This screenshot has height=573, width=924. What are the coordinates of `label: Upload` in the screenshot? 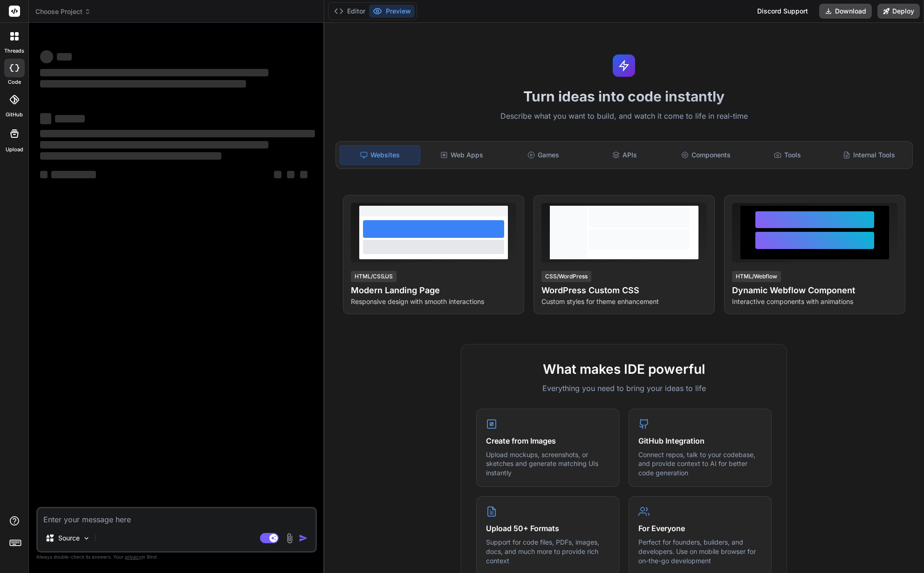 It's located at (15, 150).